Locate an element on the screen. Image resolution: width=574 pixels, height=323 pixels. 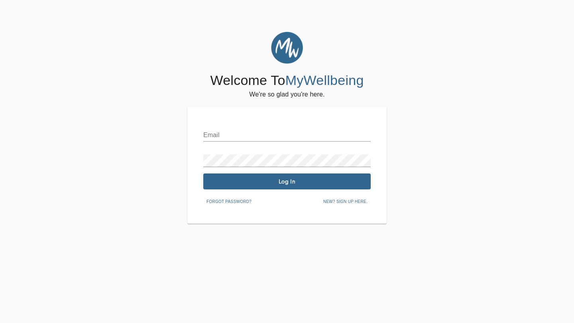
span: MyWellbeing is located at coordinates (324, 80).